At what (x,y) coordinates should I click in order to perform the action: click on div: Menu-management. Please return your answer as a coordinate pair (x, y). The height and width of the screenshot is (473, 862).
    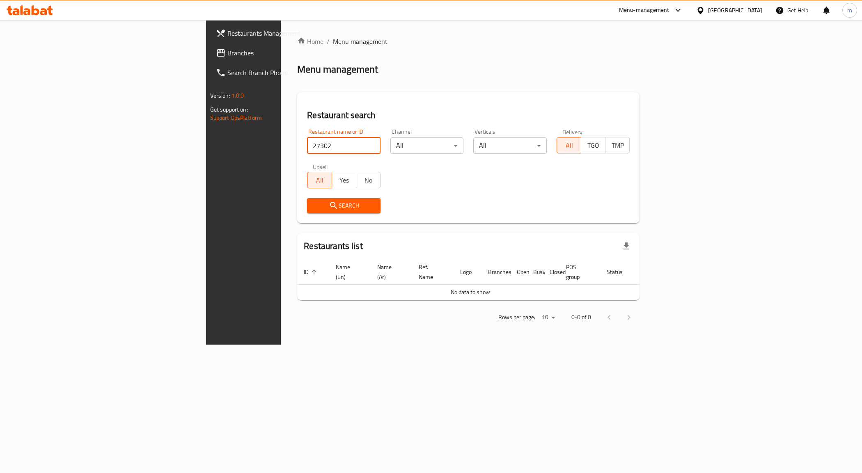
    Looking at the image, I should click on (644, 10).